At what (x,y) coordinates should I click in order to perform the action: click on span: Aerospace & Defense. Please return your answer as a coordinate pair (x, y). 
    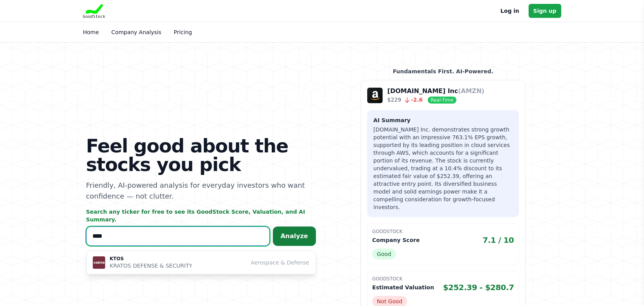
    Looking at the image, I should click on (280, 262).